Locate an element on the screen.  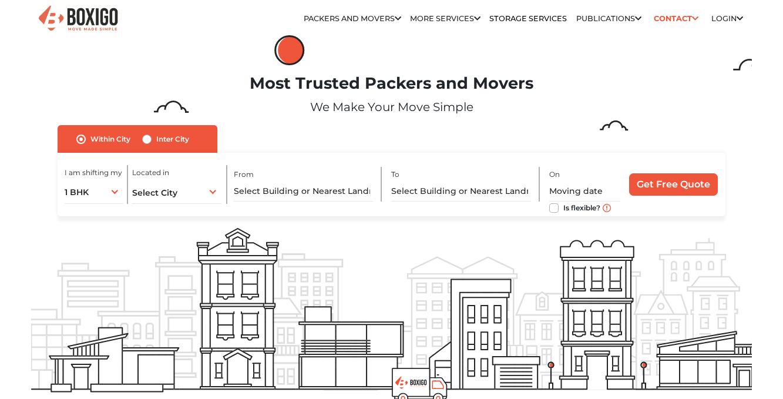
a: Storage Services is located at coordinates (528, 18).